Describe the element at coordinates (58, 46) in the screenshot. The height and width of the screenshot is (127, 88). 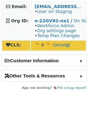
I see `td: 🤔 6 🤔 -` at that location.